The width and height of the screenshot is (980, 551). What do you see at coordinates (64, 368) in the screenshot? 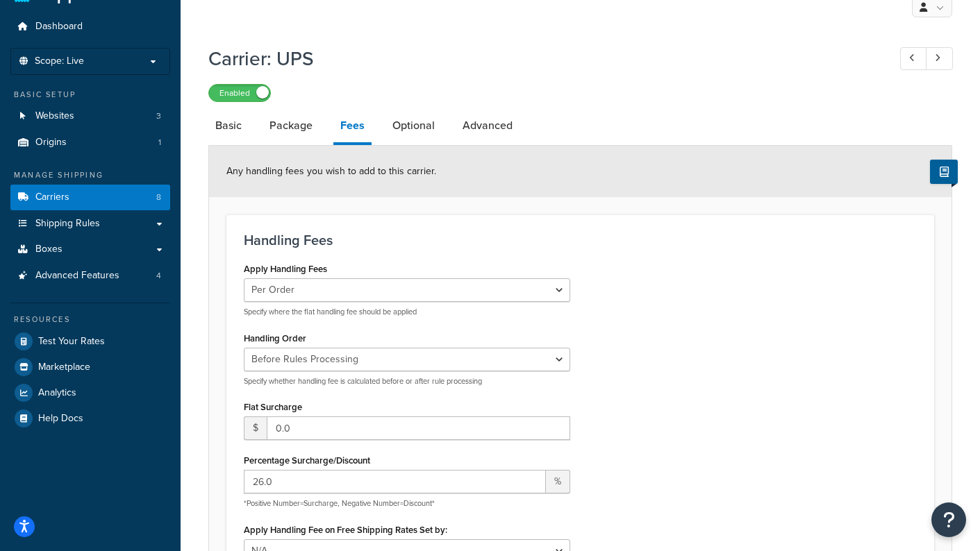
I see `span: Marketplace` at bounding box center [64, 368].